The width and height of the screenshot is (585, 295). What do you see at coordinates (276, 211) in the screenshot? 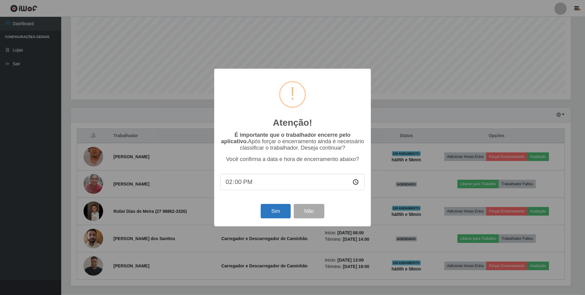
I see `button: Sim` at bounding box center [276, 211].